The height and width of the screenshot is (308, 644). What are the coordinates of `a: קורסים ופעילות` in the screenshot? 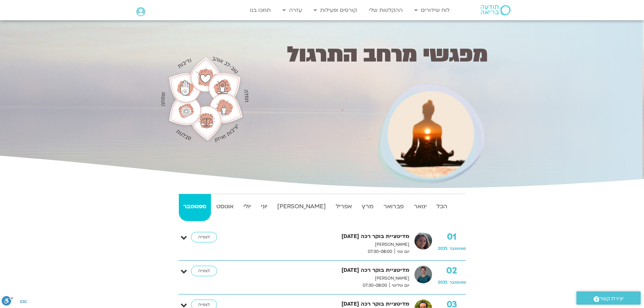 It's located at (336, 10).